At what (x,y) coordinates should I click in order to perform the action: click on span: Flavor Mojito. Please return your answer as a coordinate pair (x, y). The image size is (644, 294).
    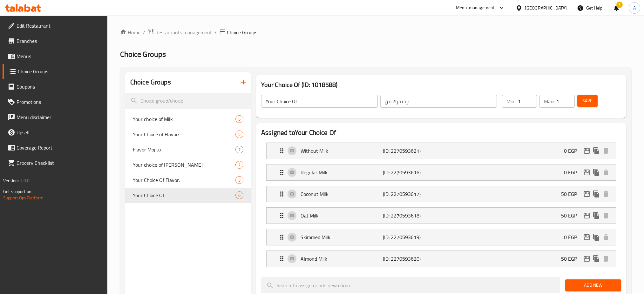
    Looking at the image, I should click on (184, 150).